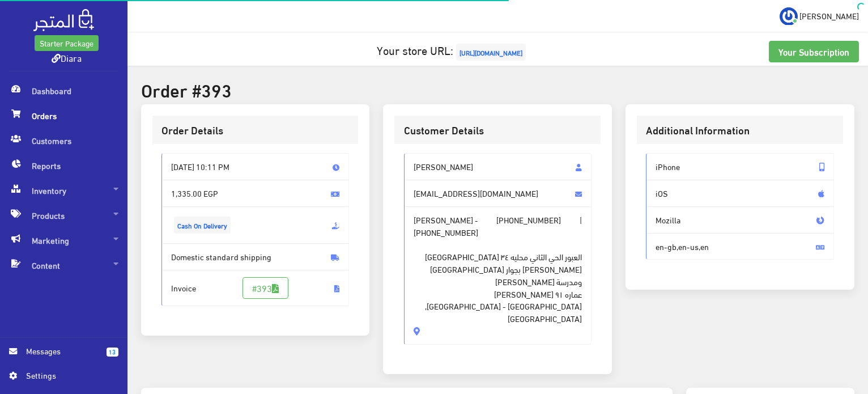  I want to click on h2: Order #393, so click(497, 89).